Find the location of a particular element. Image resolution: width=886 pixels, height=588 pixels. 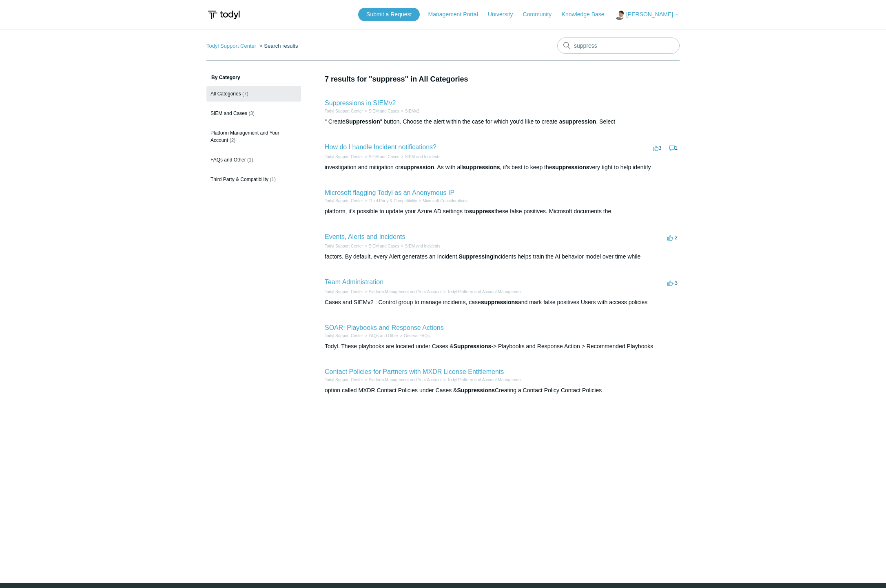

a: Third Party & Compatibility (1) is located at coordinates (254, 179).